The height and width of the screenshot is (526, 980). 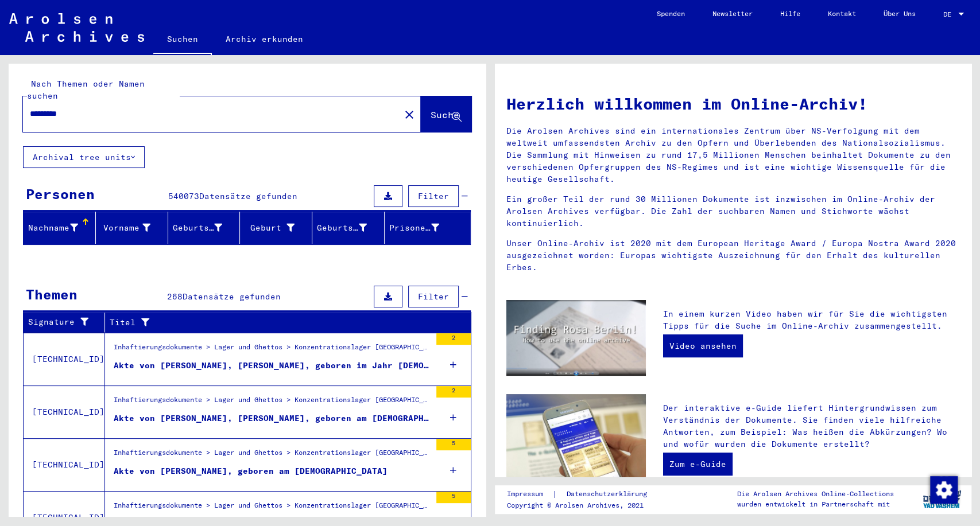 I want to click on a: Video ansehen, so click(x=703, y=346).